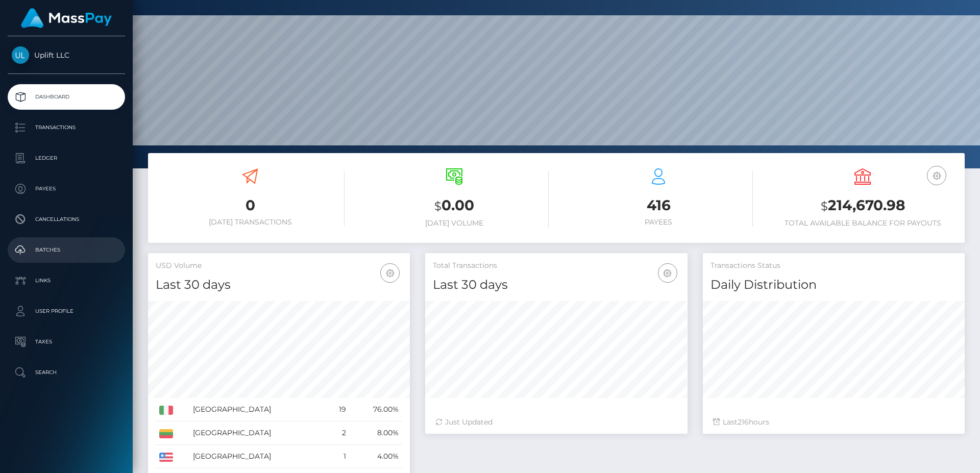 The width and height of the screenshot is (980, 473). Describe the element at coordinates (166, 434) in the screenshot. I see `img: LT.png` at that location.